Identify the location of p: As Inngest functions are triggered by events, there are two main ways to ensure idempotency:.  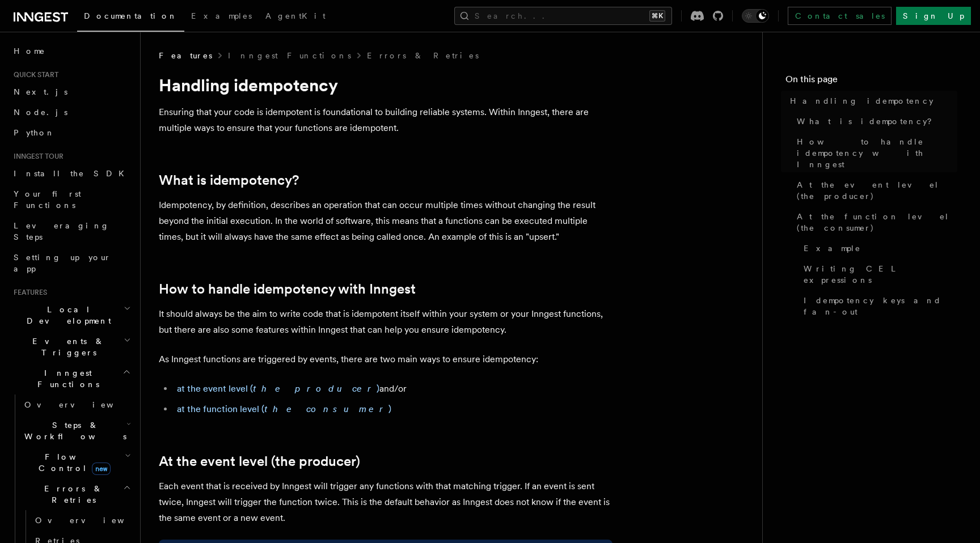
(386, 360).